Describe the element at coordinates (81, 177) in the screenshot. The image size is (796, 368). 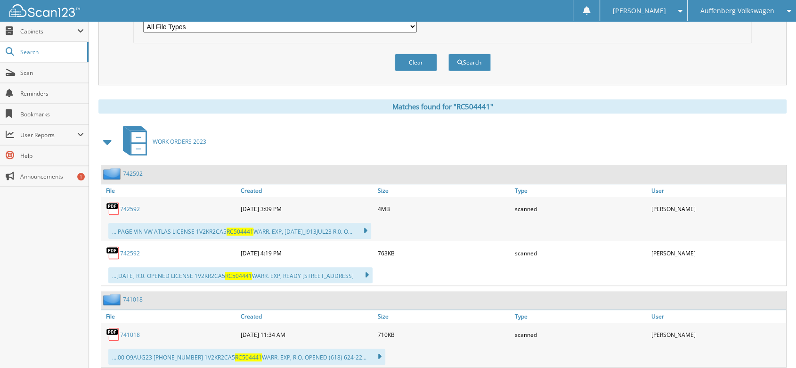
I see `div: 1` at that location.